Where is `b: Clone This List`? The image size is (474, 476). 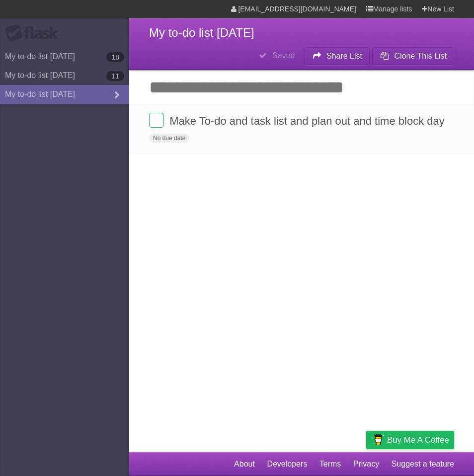
b: Clone This List is located at coordinates (420, 55).